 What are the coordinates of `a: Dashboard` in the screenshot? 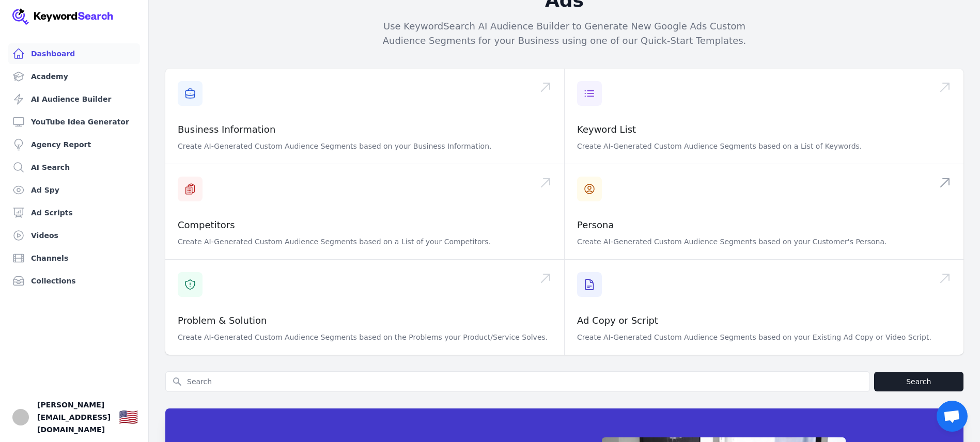 It's located at (74, 54).